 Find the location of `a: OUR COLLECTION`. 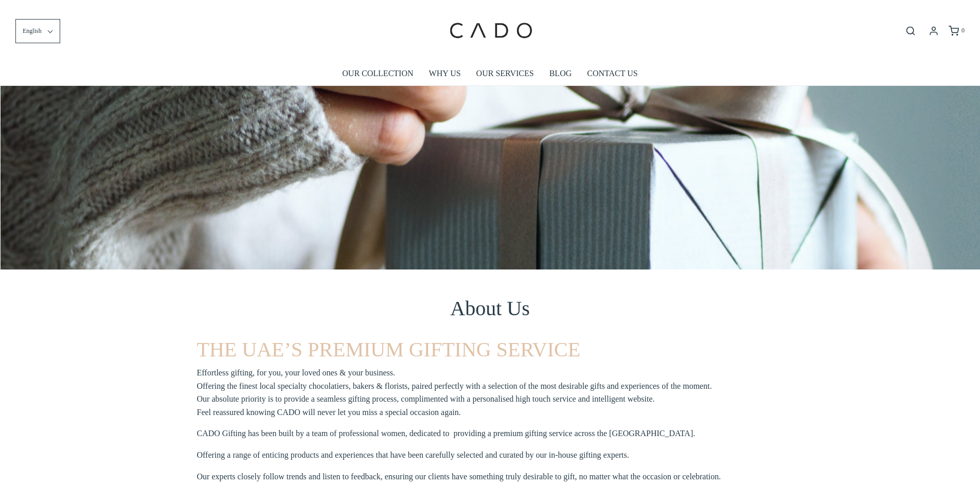

a: OUR COLLECTION is located at coordinates (378, 73).